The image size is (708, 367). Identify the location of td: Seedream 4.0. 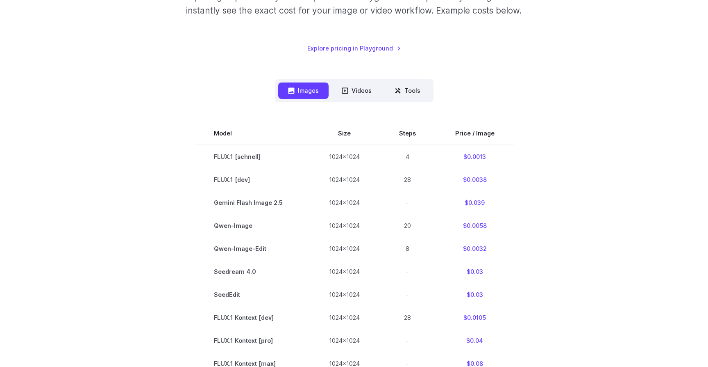
(252, 271).